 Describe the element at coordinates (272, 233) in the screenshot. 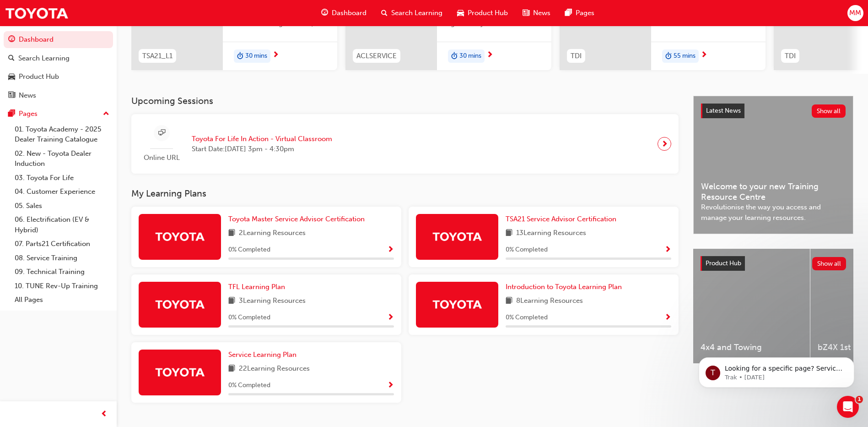

I see `span: 2 Learning Resources` at that location.